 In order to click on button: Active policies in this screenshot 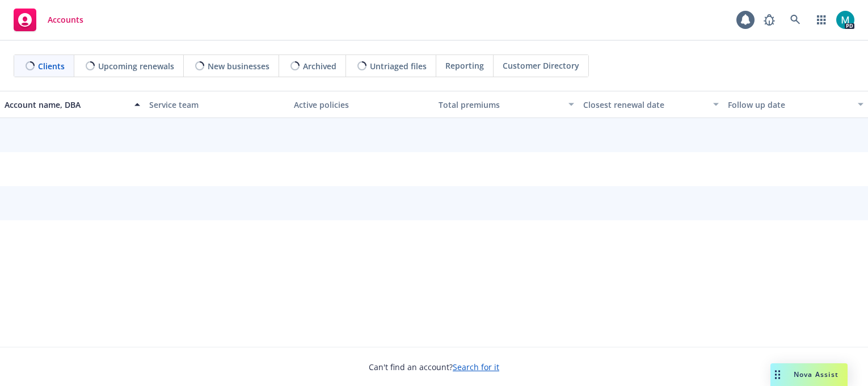, I will do `click(361, 104)`.